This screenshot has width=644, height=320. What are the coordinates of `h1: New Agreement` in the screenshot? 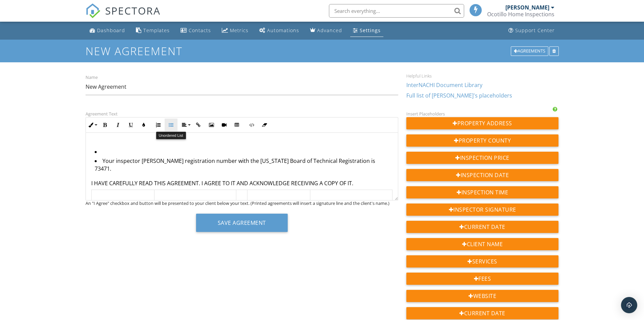 It's located at (322, 51).